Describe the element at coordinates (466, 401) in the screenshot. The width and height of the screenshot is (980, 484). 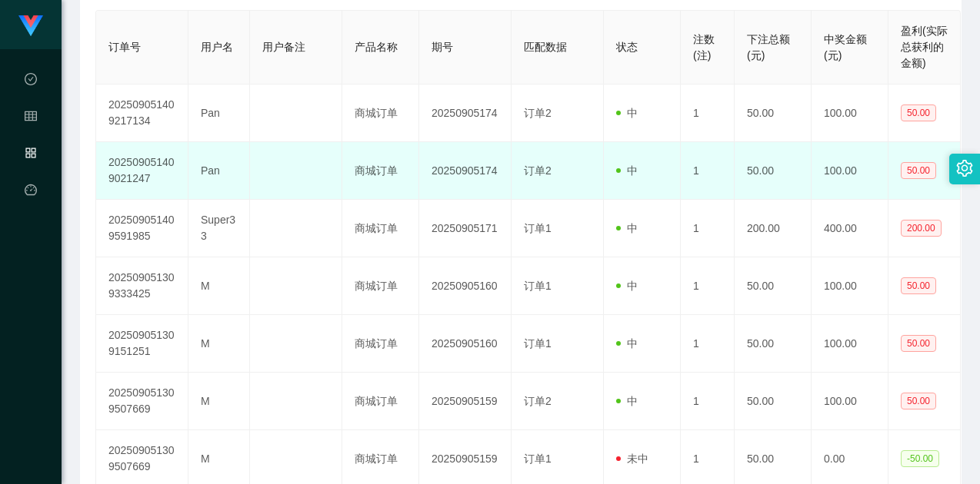
I see `td: 20250905159` at that location.